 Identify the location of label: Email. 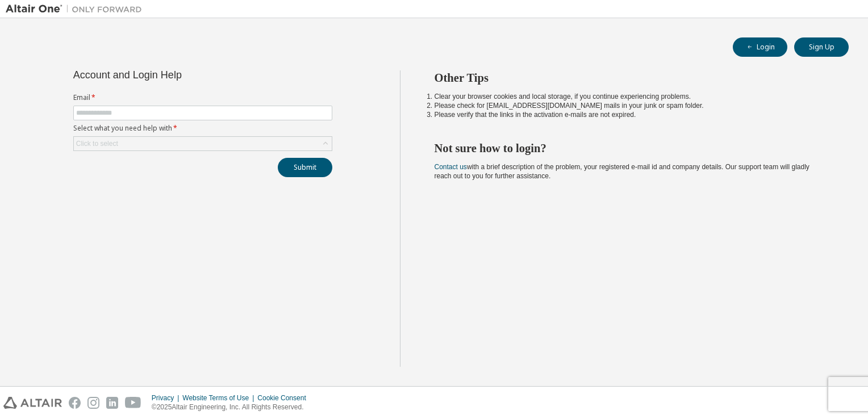
(203, 98).